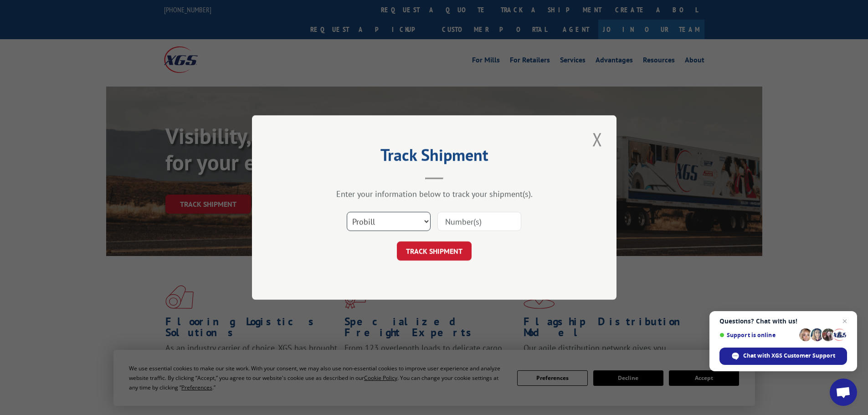  Describe the element at coordinates (597, 139) in the screenshot. I see `button: Close modal` at that location.